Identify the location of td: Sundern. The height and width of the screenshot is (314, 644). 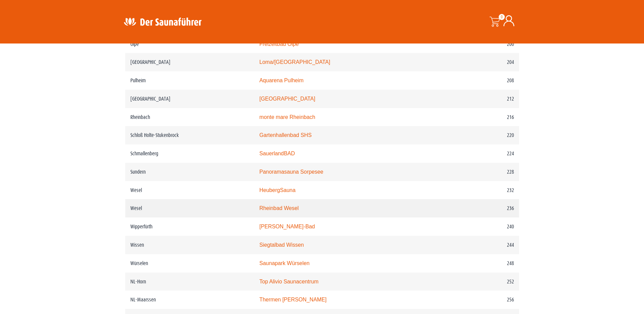
(190, 172).